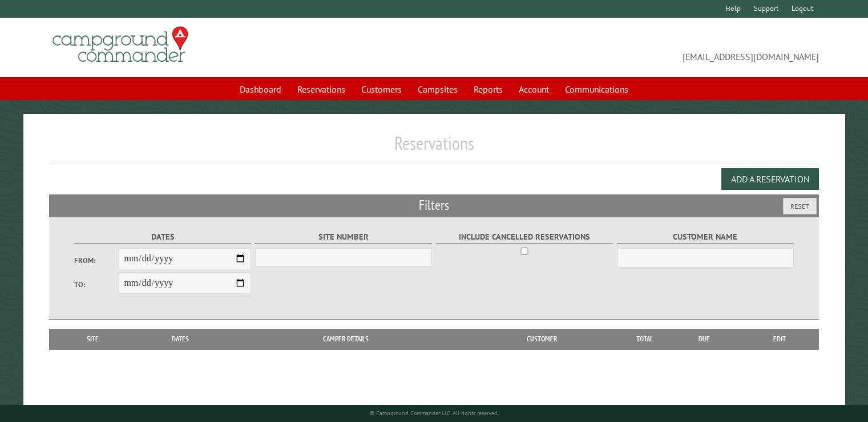 The height and width of the screenshot is (422, 868). I want to click on a: Customers, so click(381, 89).